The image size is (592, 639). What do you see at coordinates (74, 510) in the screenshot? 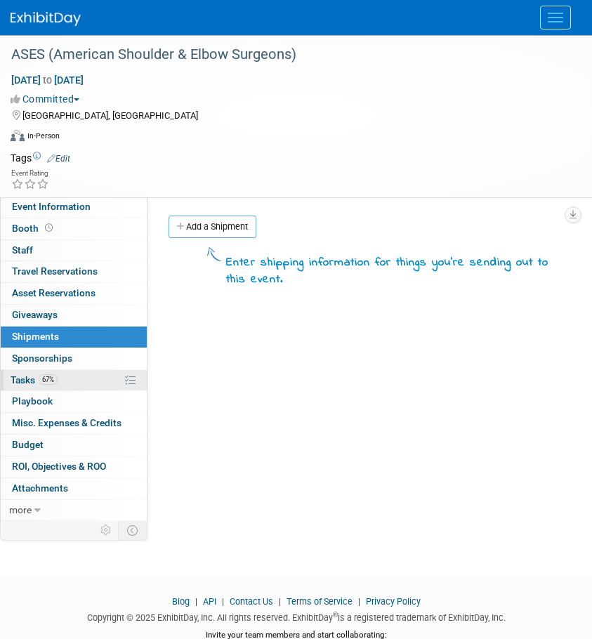
I see `a: more` at bounding box center [74, 510].